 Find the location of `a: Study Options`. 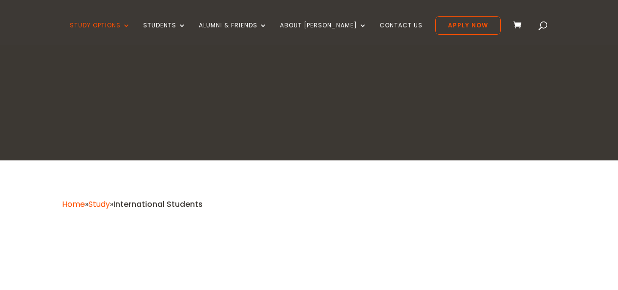

a: Study Options is located at coordinates (100, 33).